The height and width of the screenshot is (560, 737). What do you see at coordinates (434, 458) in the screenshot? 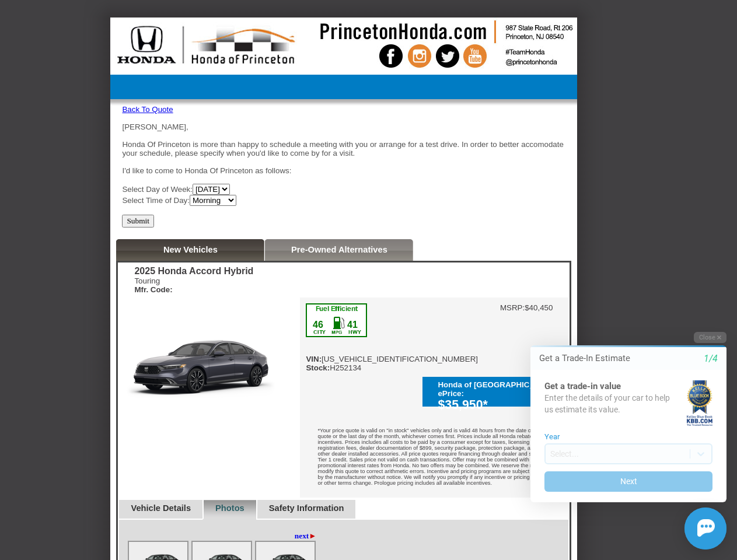
I see `div: *Your price quote is valid on "in stock" vehicles only and is valid 48 hours from the date of thi...` at bounding box center [434, 458].